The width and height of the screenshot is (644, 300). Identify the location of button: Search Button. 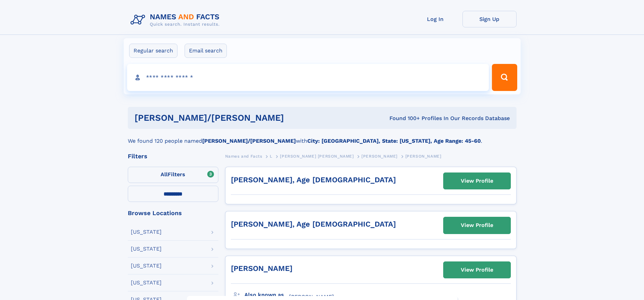
(504, 78).